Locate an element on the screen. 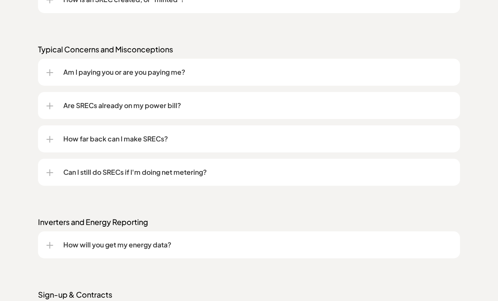  p: Sign-up & Contracts is located at coordinates (249, 295).